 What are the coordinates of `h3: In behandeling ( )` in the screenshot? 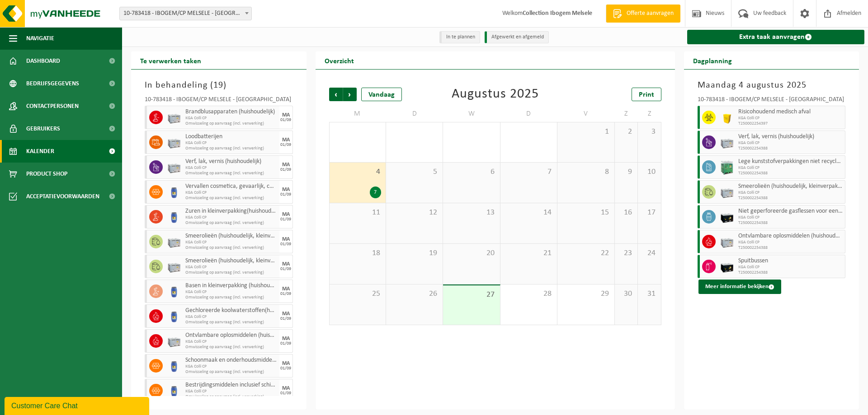 It's located at (219, 85).